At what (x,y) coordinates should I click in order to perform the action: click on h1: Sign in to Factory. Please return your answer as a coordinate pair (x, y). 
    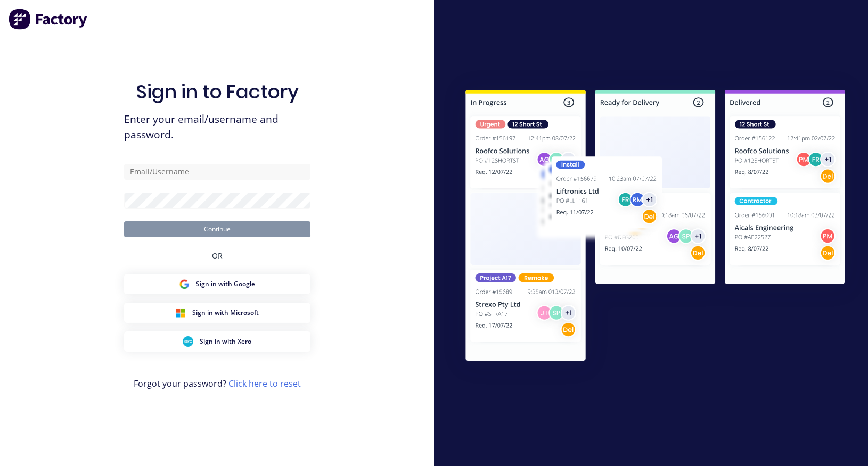
    Looking at the image, I should click on (218, 92).